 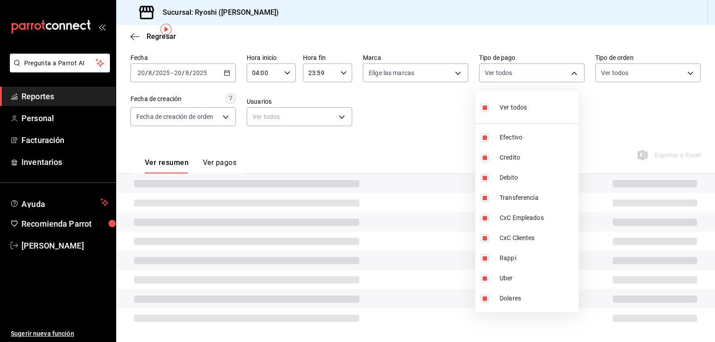 What do you see at coordinates (537, 298) in the screenshot?
I see `span: Dolares` at bounding box center [537, 298].